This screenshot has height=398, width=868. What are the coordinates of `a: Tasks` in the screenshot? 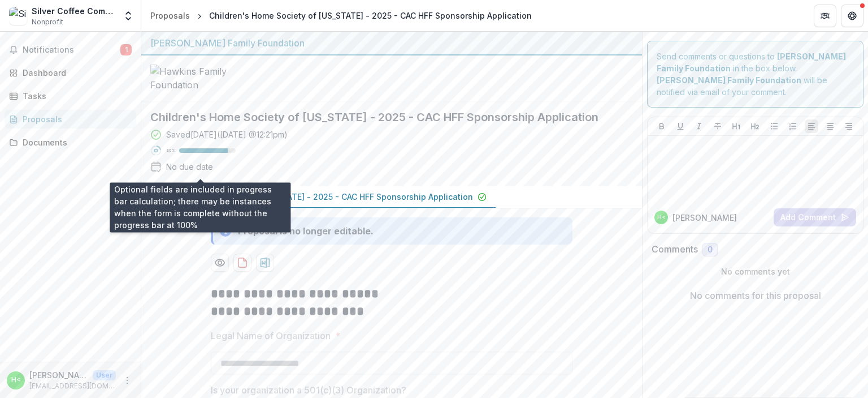 It's located at (70, 96).